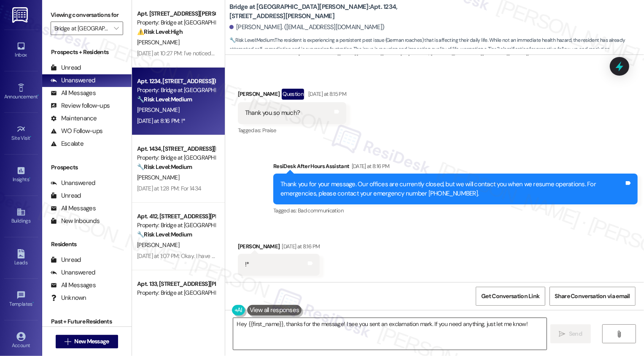 The width and height of the screenshot is (644, 356). Describe the element at coordinates (21, 258) in the screenshot. I see `a: Leads` at that location.